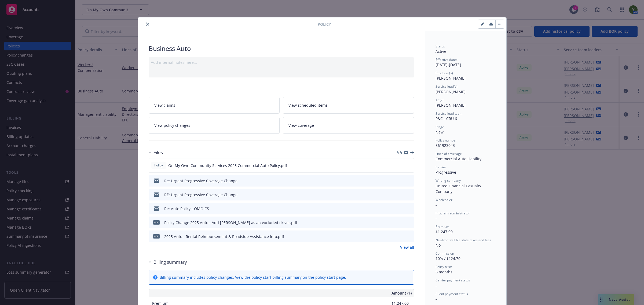 This screenshot has height=305, width=644. I want to click on span: Policy term, so click(444, 267).